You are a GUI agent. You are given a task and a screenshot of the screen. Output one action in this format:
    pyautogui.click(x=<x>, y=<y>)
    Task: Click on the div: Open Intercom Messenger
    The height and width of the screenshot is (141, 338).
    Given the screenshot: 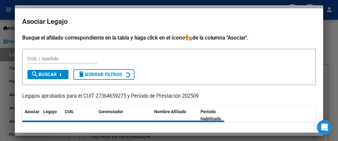 What is the action you would take?
    pyautogui.click(x=324, y=127)
    